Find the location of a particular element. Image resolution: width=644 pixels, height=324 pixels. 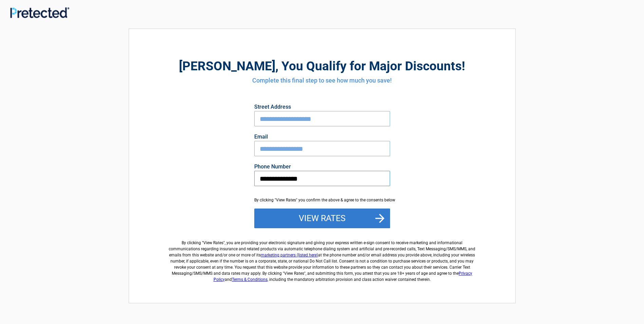

h4: Complete this final step to see how much you save! is located at coordinates (322, 80).